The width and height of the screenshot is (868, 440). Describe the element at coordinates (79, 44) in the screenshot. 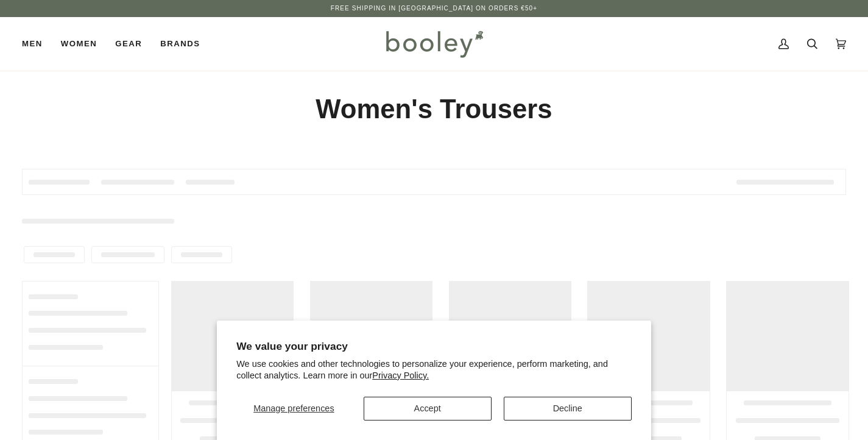

I see `a: Women` at that location.